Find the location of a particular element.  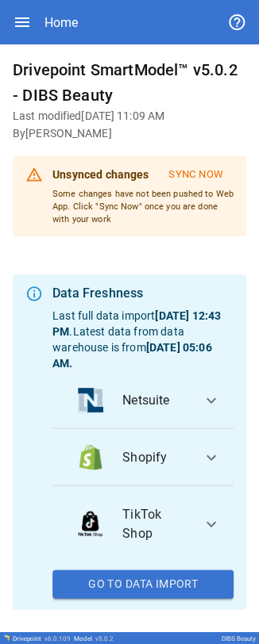

span: v 6.0.109 is located at coordinates (57, 637).